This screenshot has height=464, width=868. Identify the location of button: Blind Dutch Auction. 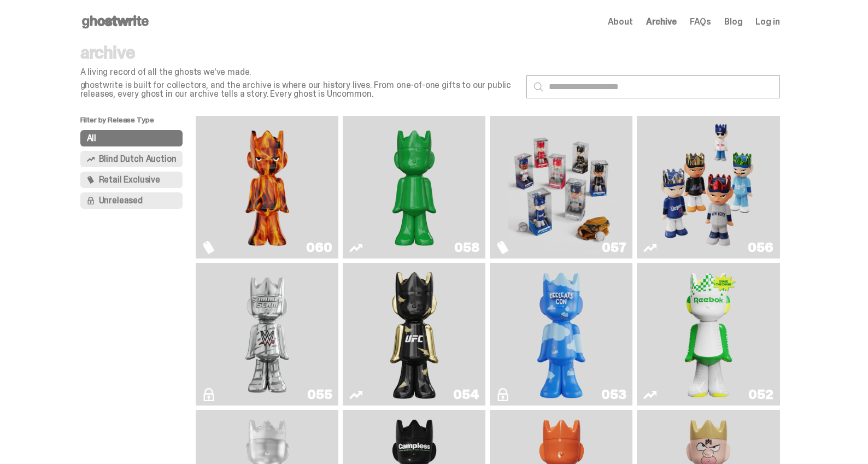
(132, 159).